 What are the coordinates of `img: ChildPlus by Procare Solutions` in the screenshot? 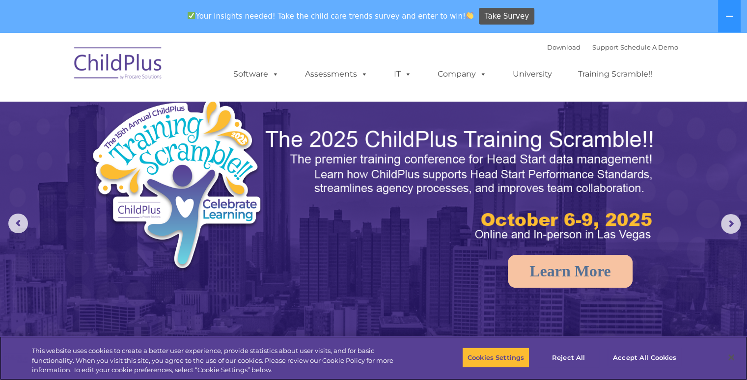 It's located at (118, 65).